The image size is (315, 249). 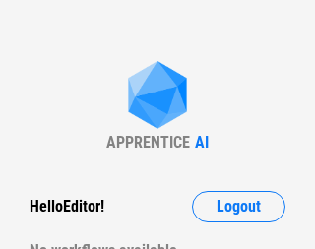 I want to click on div: Hello Editor !, so click(x=67, y=207).